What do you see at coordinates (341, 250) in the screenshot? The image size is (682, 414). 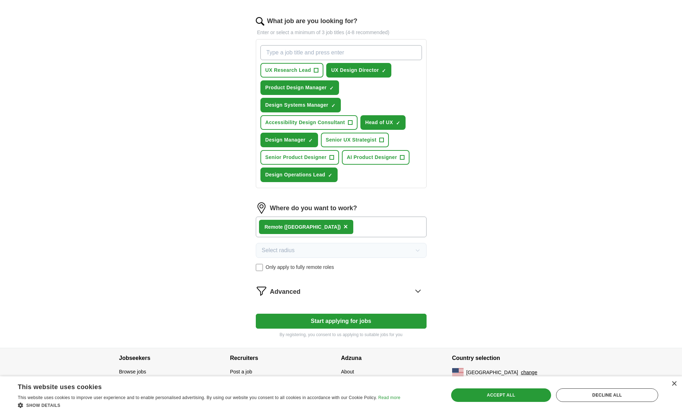 I see `button: Select radius` at bounding box center [341, 250].